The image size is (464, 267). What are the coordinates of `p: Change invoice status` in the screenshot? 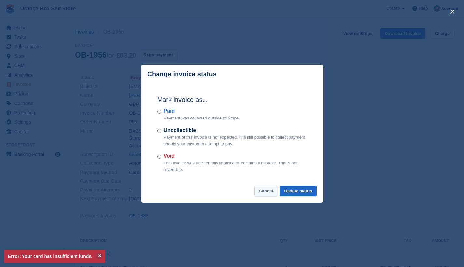 It's located at (182, 74).